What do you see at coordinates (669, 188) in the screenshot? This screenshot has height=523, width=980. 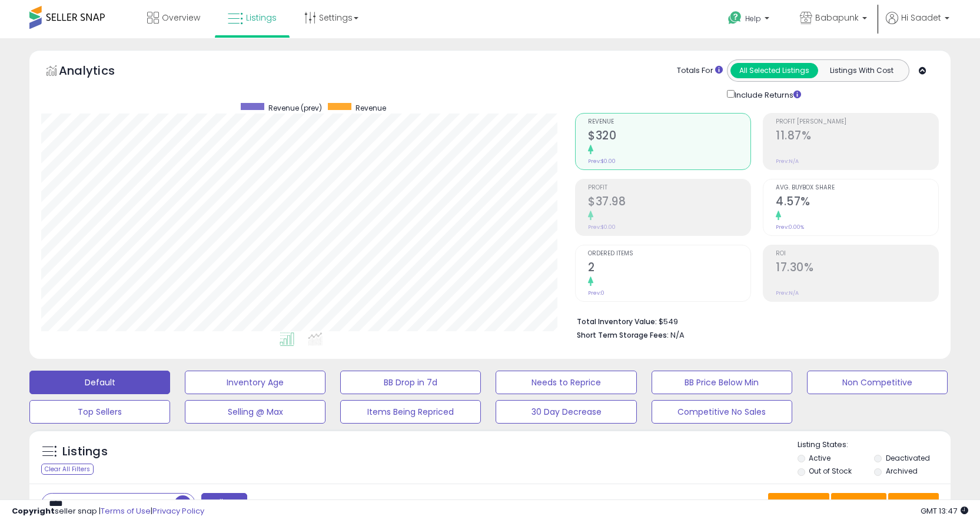 I see `span: Profit` at bounding box center [669, 188].